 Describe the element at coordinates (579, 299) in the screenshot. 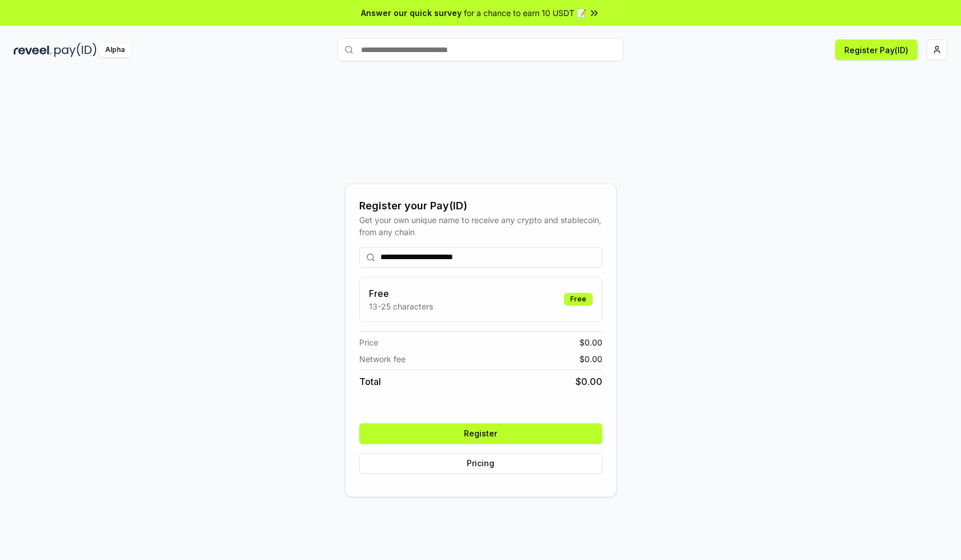

I see `div: Free` at that location.